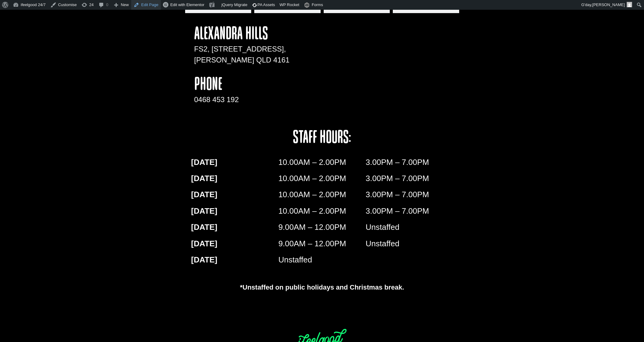  What do you see at coordinates (322, 287) in the screenshot?
I see `div: *Unstaffed on public holidays and Christmas break.` at bounding box center [322, 287].